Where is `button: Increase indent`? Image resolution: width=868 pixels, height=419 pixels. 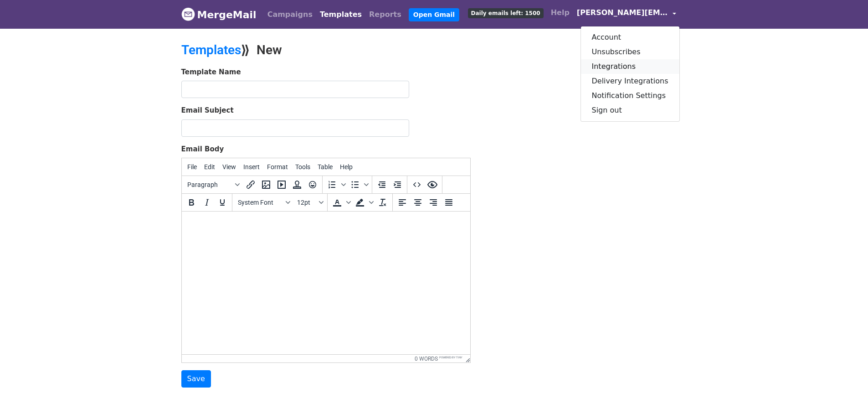
button: Increase indent is located at coordinates (397, 185).